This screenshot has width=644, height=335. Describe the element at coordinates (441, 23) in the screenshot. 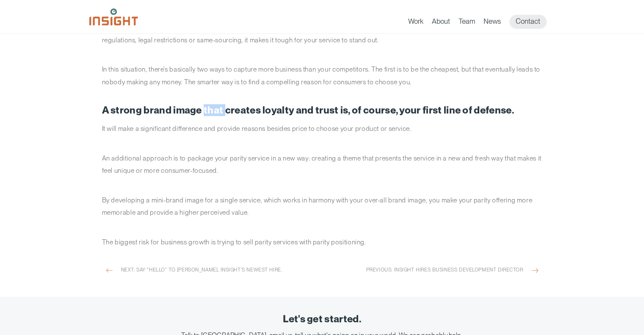

I see `a: About` at that location.